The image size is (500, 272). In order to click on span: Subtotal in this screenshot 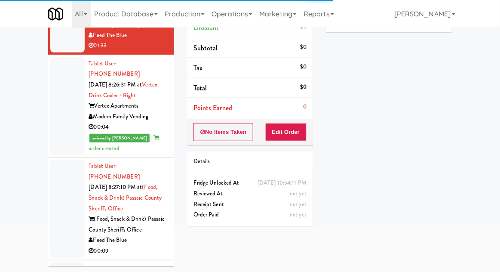, I will do `click(206, 48)`.